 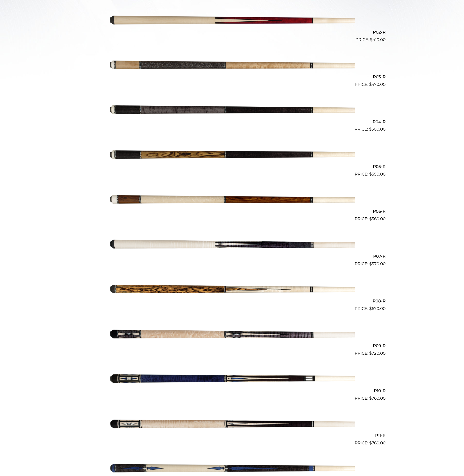 I want to click on a: P09-R $720.00, so click(x=232, y=335).